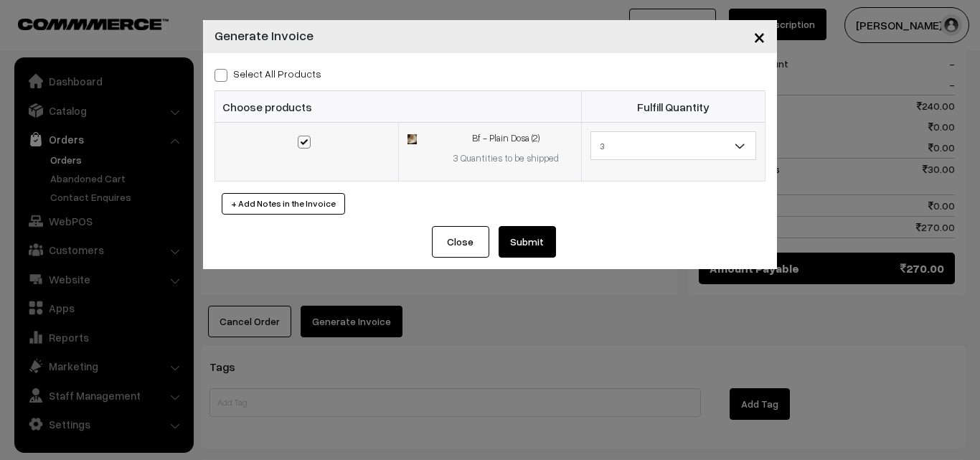  Describe the element at coordinates (505, 159) in the screenshot. I see `div: 3 Quantities to be shipped` at that location.